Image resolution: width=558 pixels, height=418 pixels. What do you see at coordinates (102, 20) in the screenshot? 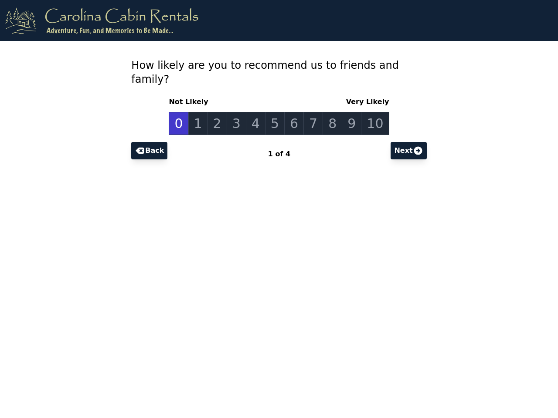
I see `img: logo.png` at bounding box center [102, 20].